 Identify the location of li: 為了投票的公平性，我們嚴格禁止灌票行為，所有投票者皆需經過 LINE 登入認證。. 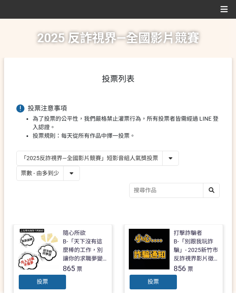
(126, 123).